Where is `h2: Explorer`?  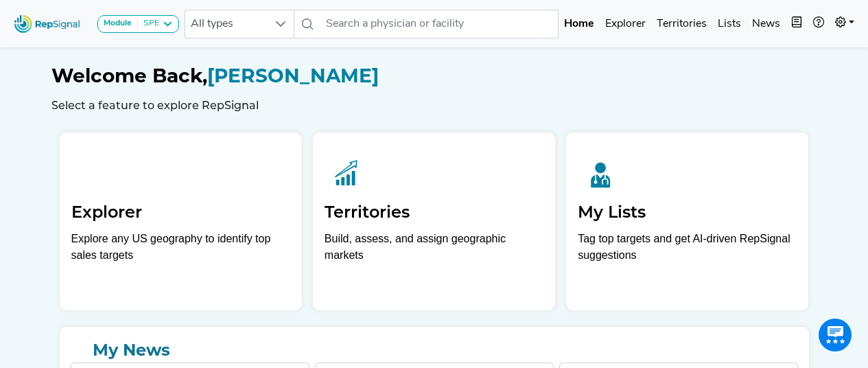
h2: Explorer is located at coordinates (180, 212).